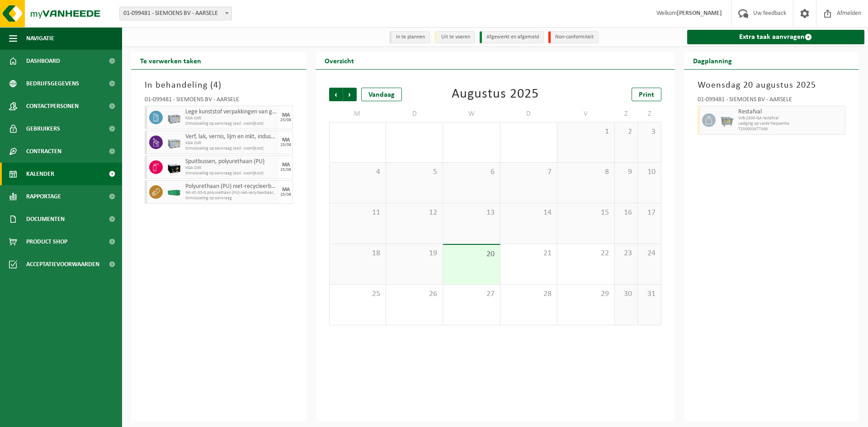  What do you see at coordinates (231, 137) in the screenshot?
I see `span: Verf, lak, vernis, lijm en inkt, industrieel in kleinverpakking` at bounding box center [231, 137].